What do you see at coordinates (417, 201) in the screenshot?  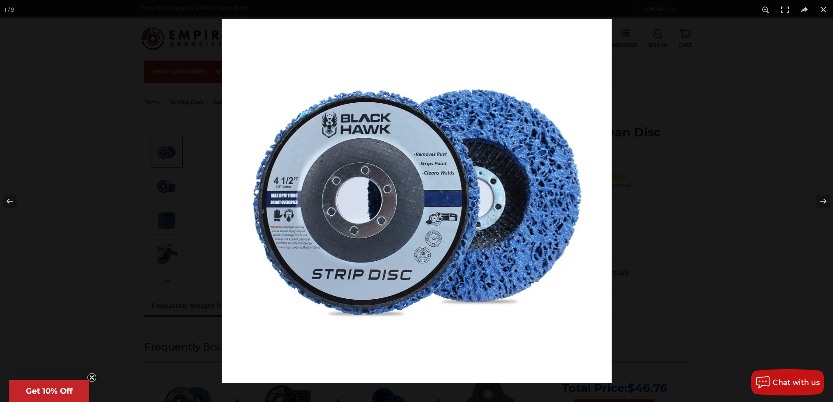 I see `img: Paint_And_Rust_Stripping_Discs__43348.1570197133.jpg` at bounding box center [417, 201].